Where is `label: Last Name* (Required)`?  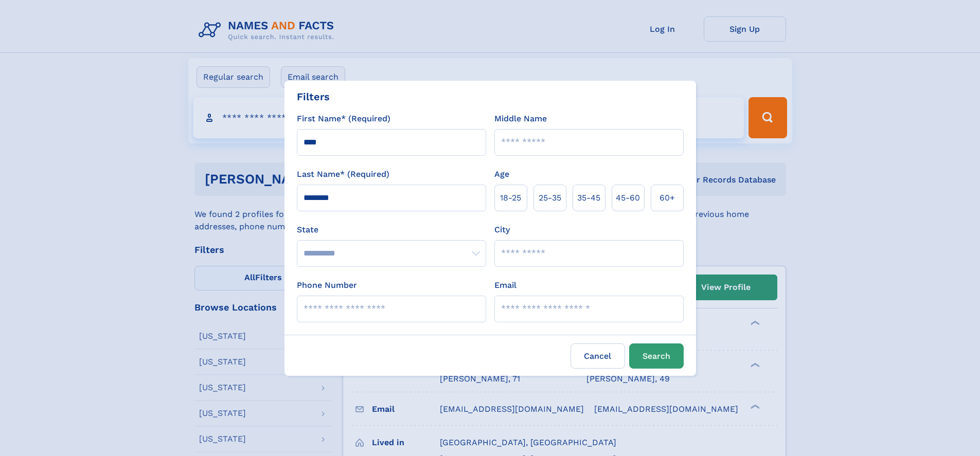 label: Last Name* (Required) is located at coordinates (343, 175).